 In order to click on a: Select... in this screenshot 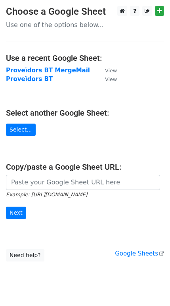, I will do `click(21, 129)`.